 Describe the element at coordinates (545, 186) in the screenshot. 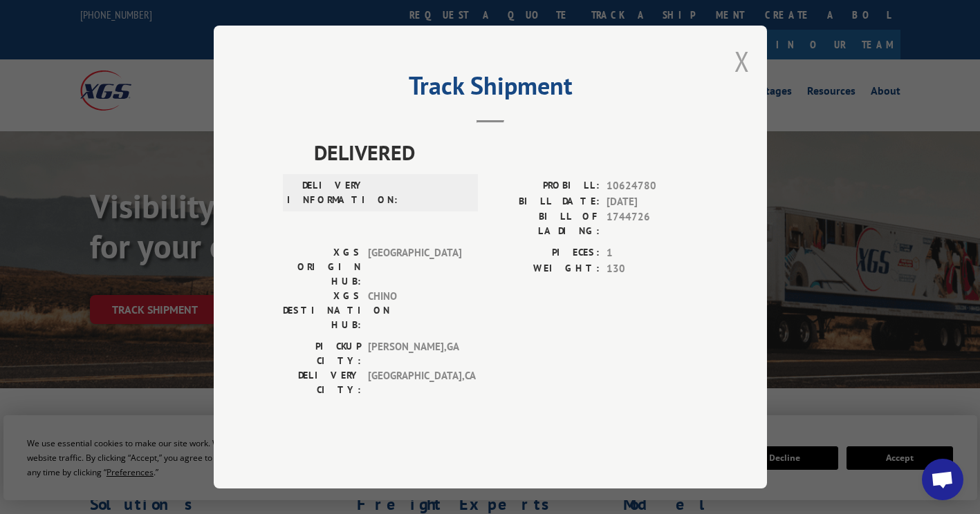

I see `label: PROBILL:` at that location.